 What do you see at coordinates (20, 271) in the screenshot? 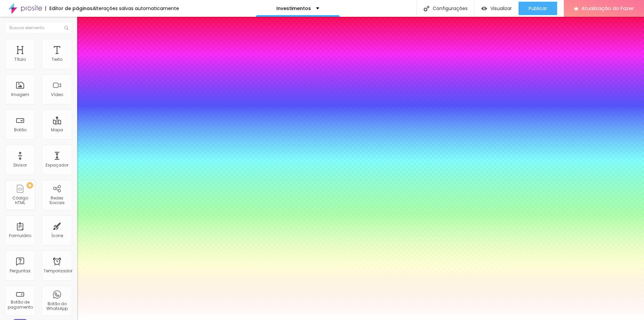
I see `font: Perguntas` at bounding box center [20, 271].